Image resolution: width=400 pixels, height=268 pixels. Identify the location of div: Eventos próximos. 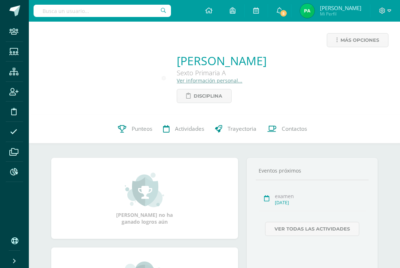
(312, 170).